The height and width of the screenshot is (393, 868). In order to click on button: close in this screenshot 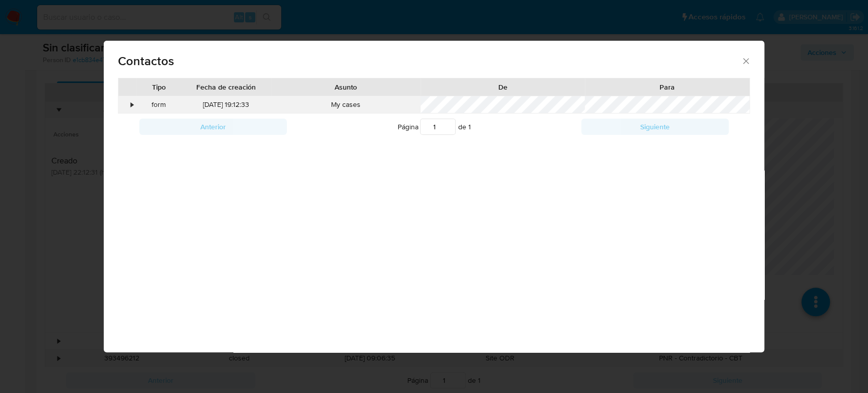, I will do `click(745, 60)`.